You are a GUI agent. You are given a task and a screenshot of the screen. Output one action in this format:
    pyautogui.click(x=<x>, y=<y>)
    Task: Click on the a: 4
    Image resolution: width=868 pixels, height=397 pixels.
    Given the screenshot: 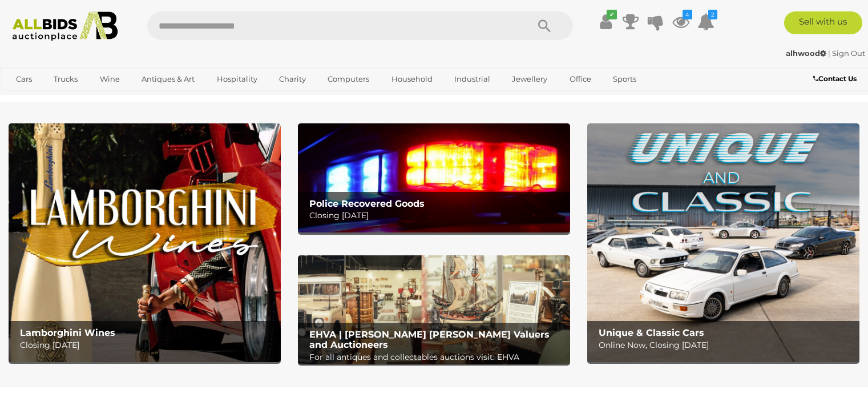 What is the action you would take?
    pyautogui.click(x=681, y=21)
    